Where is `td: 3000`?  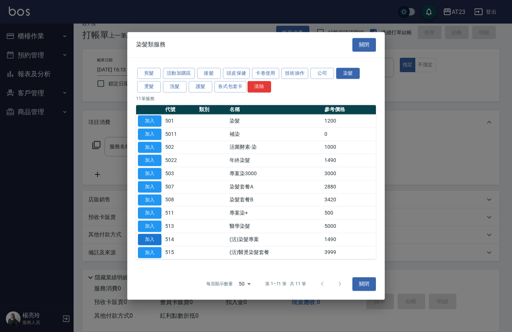 td: 3000 is located at coordinates (349, 174).